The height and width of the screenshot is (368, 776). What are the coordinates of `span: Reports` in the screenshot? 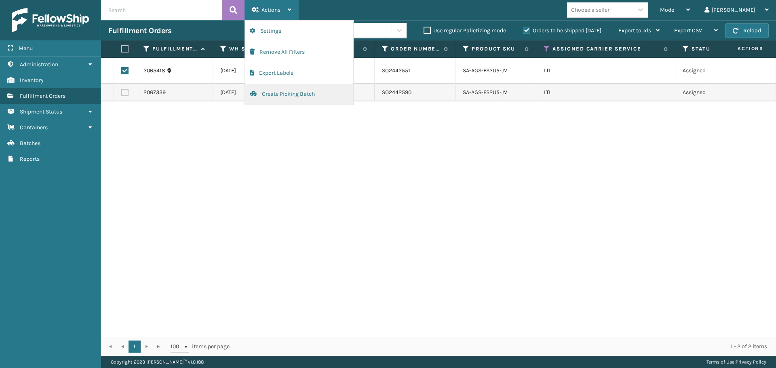 It's located at (30, 159).